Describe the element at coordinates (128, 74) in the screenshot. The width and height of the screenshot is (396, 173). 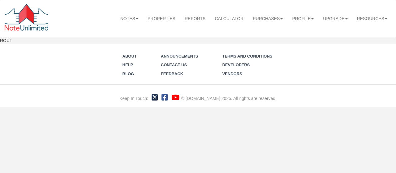
I see `a: Blog` at that location.